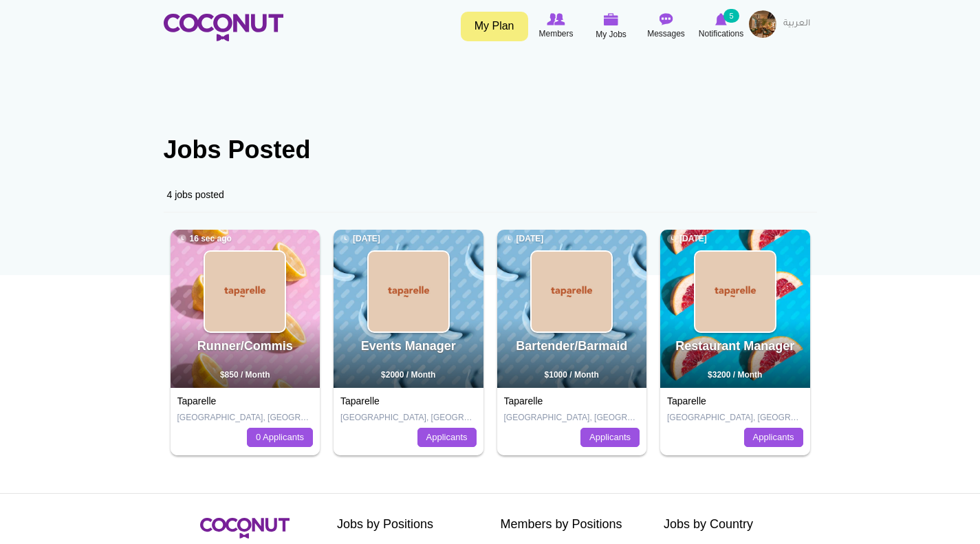 Image resolution: width=980 pixels, height=544 pixels. What do you see at coordinates (572, 375) in the screenshot?
I see `span: $1000 / Month` at bounding box center [572, 375].